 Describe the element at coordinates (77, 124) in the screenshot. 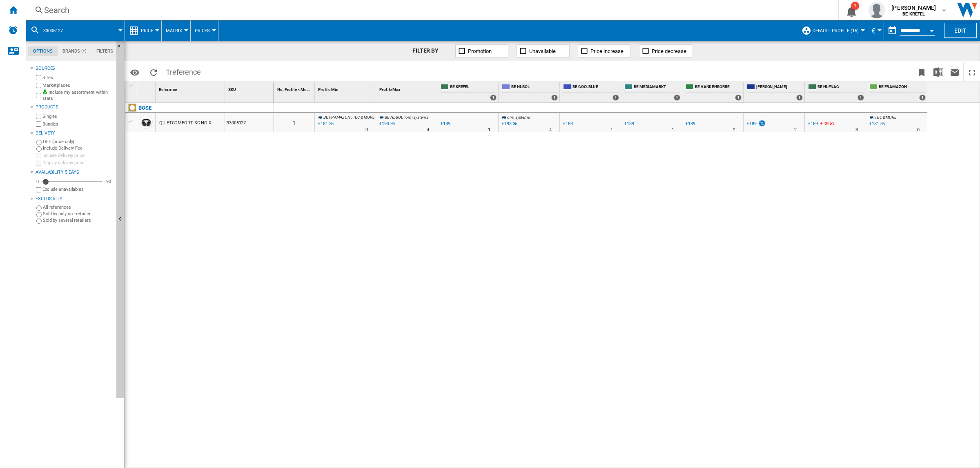

I see `label: Bundles` at that location.